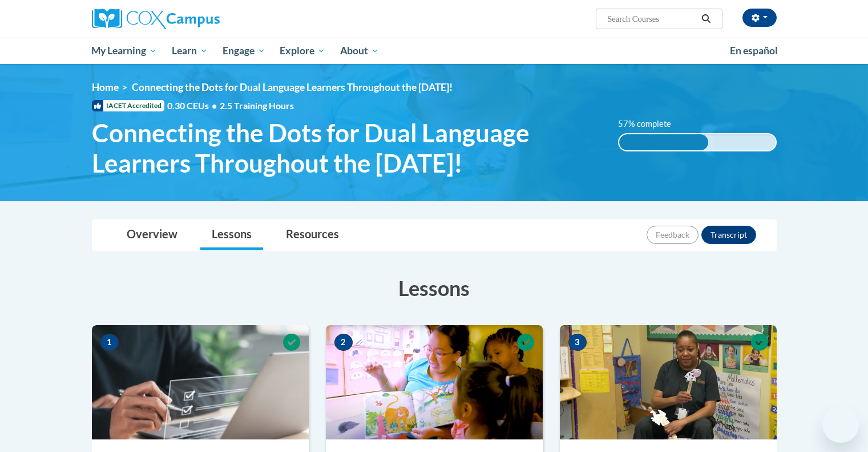 Image resolution: width=868 pixels, height=452 pixels. Describe the element at coordinates (244, 51) in the screenshot. I see `span: Engage` at that location.